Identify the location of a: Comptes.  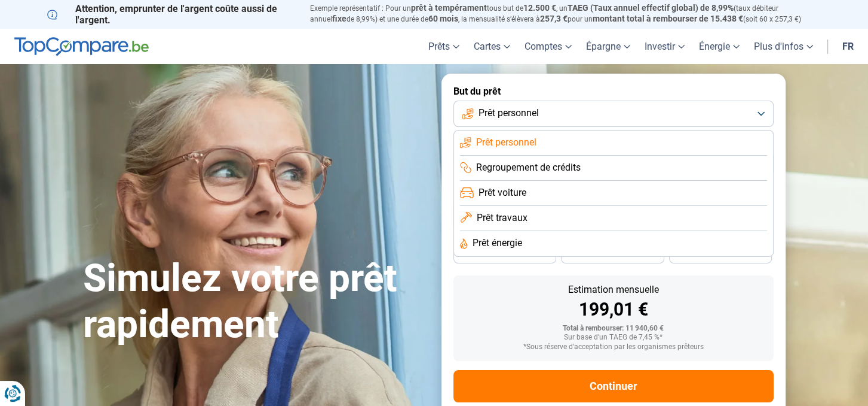
(548, 46).